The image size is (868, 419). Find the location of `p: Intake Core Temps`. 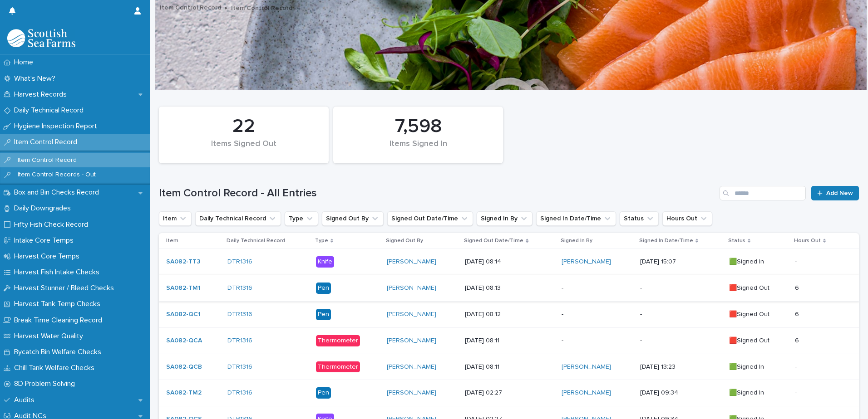

p: Intake Core Temps is located at coordinates (45, 241).